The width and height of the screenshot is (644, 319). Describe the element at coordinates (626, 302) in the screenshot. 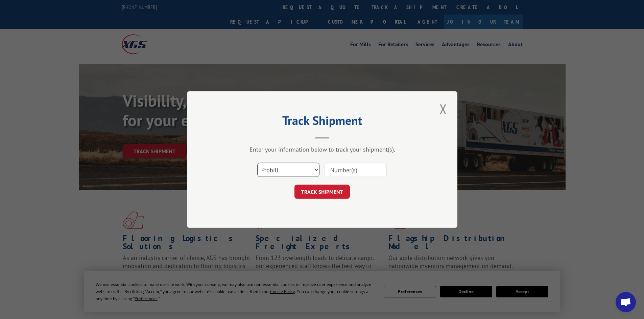

I see `a: Open chat` at that location.